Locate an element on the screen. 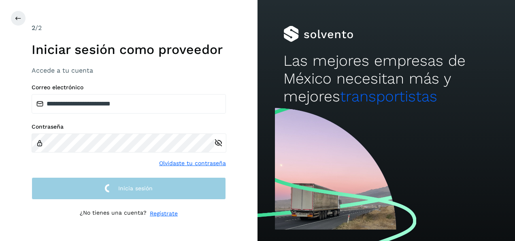  a: Olvidaste tu contraseña is located at coordinates (192, 163).